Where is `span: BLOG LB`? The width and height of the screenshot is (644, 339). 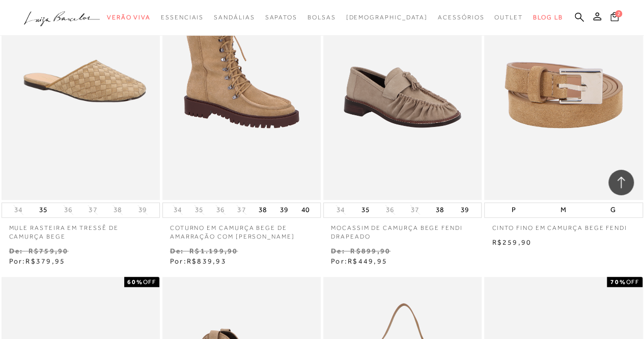 span: BLOG LB is located at coordinates (548, 18).